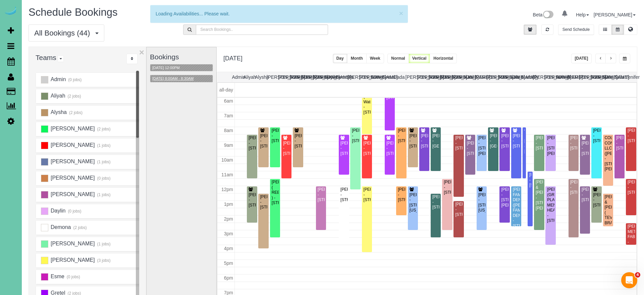 The width and height of the screenshot is (644, 295). Describe the element at coordinates (398, 58) in the screenshot. I see `button: Normal` at that location.